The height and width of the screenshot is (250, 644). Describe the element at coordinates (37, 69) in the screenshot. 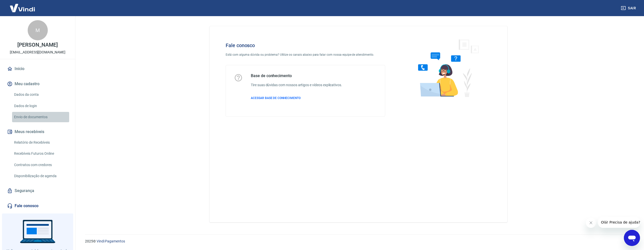

I see `a: Início` at that location.